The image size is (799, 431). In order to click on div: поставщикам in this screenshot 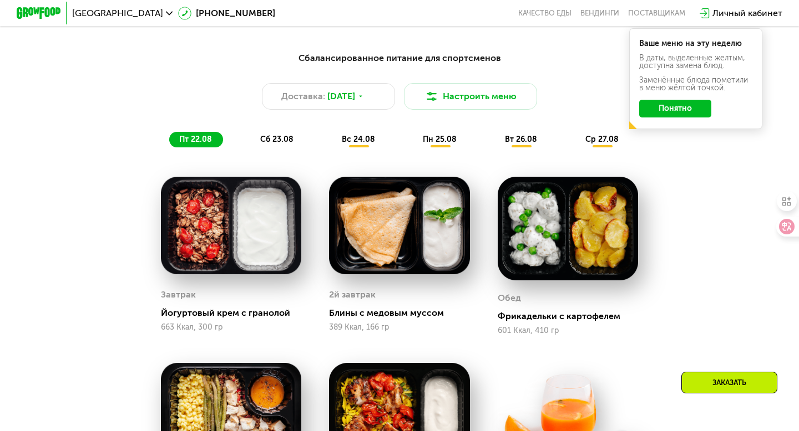, I will do `click(656, 13)`.